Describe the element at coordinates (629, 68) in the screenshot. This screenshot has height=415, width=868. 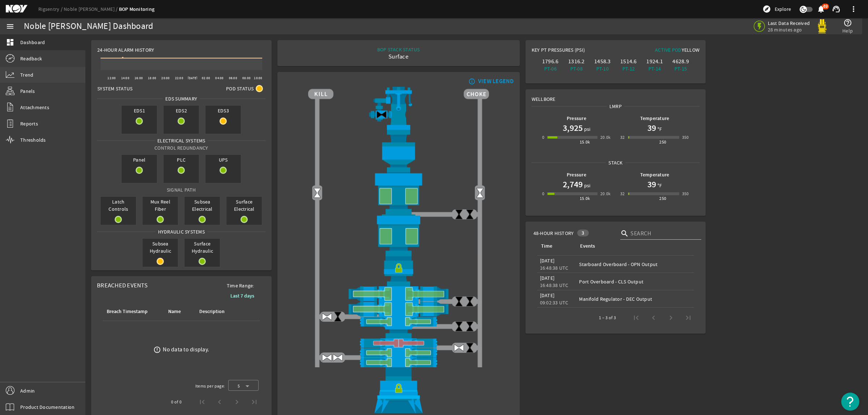
I see `div: PT-12` at that location.